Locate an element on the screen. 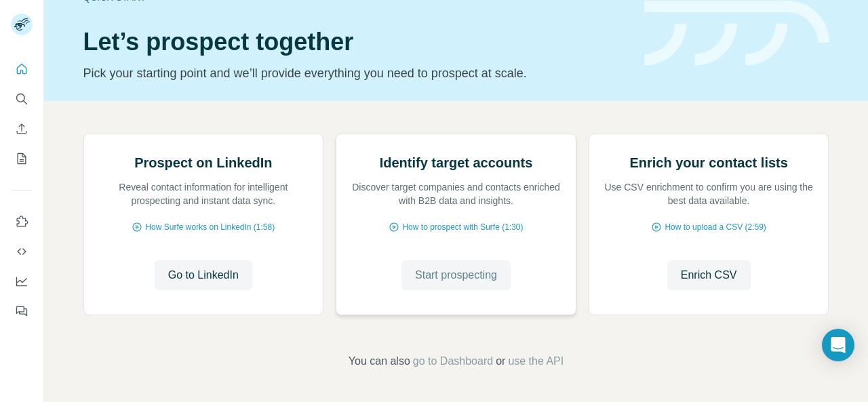  div: Open Intercom Messenger is located at coordinates (839, 345).